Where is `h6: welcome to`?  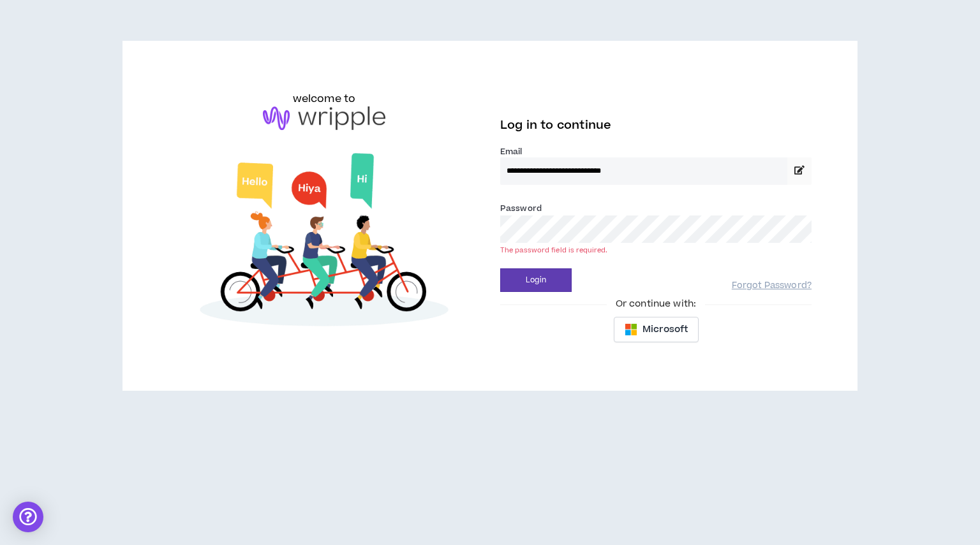
h6: welcome to is located at coordinates (324, 99).